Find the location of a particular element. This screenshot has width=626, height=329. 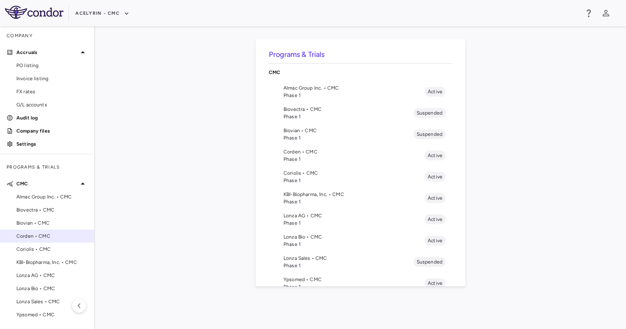

li: Biovectra • CMCPhase 1Suspended is located at coordinates (360, 113).